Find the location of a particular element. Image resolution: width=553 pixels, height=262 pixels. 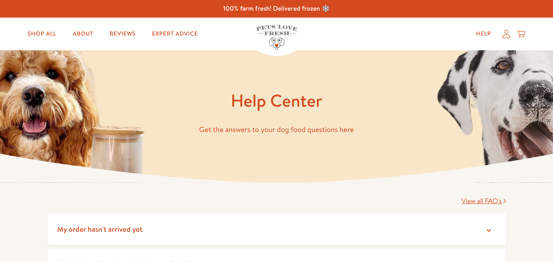

summary: My order hasn't arrived yet is located at coordinates (277, 230).